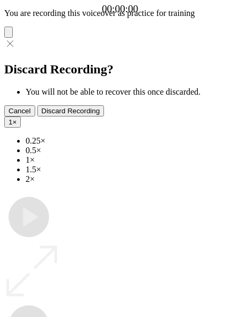 This screenshot has height=317, width=240. Describe the element at coordinates (130, 170) in the screenshot. I see `li: 1.5×` at that location.